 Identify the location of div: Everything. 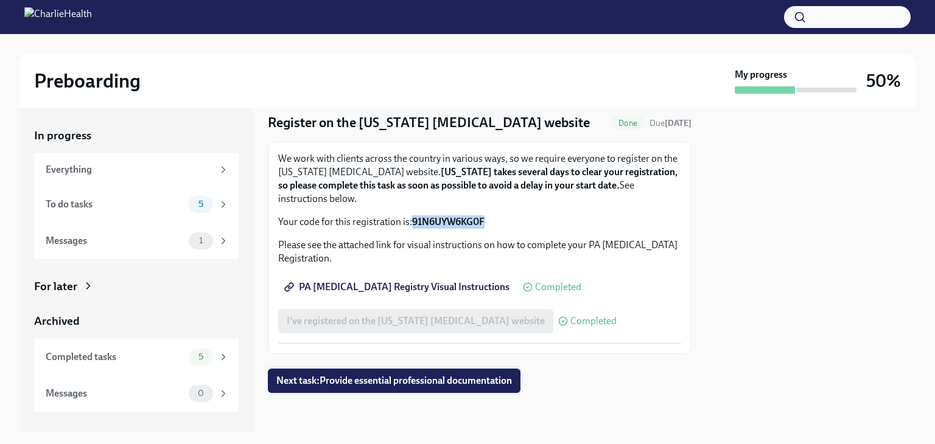
(129, 170).